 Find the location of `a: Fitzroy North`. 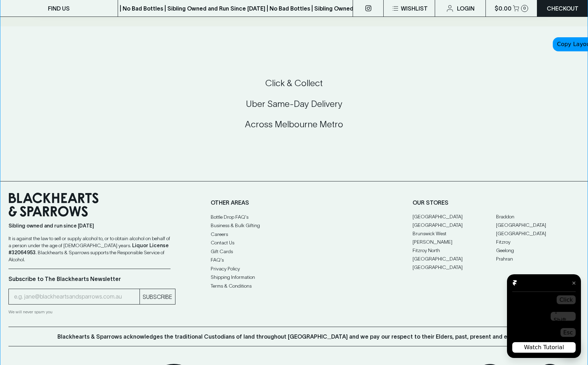

a: Fitzroy North is located at coordinates (454, 250).